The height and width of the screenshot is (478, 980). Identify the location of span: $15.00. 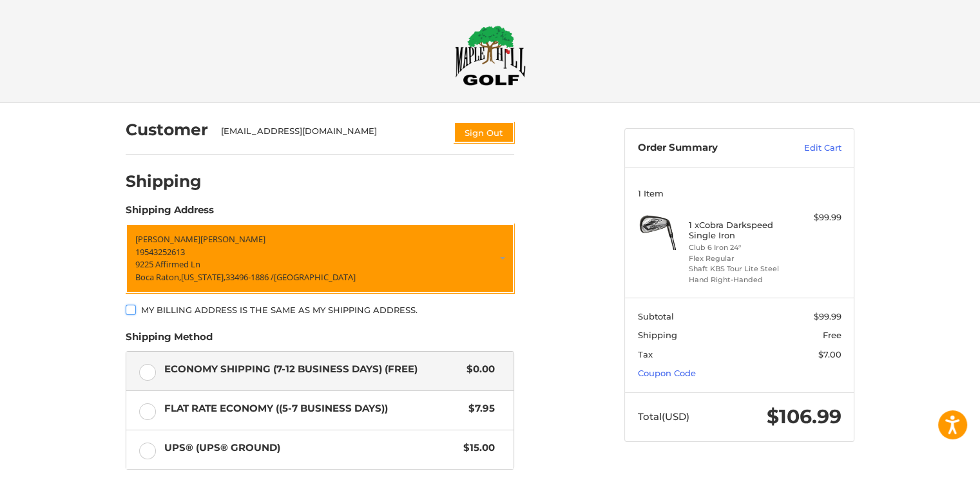
(475, 448).